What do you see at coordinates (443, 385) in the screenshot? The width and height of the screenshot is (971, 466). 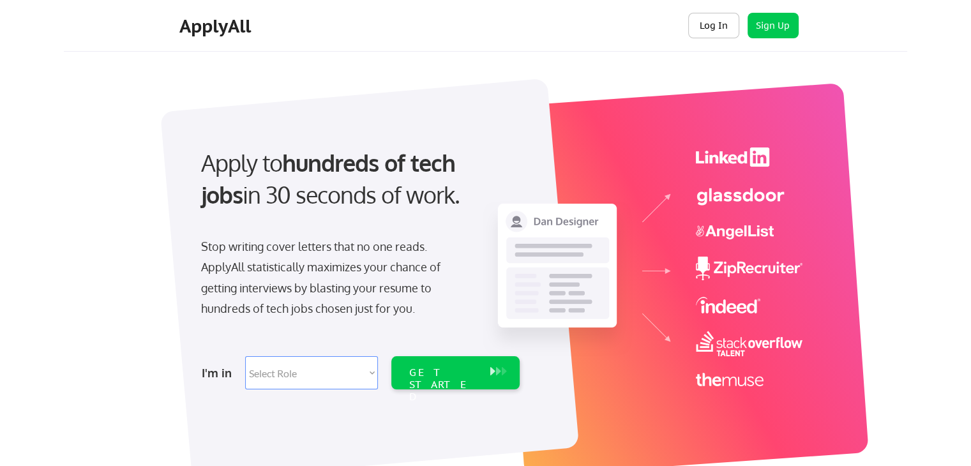 I see `div: GET STARTED` at bounding box center [443, 385].